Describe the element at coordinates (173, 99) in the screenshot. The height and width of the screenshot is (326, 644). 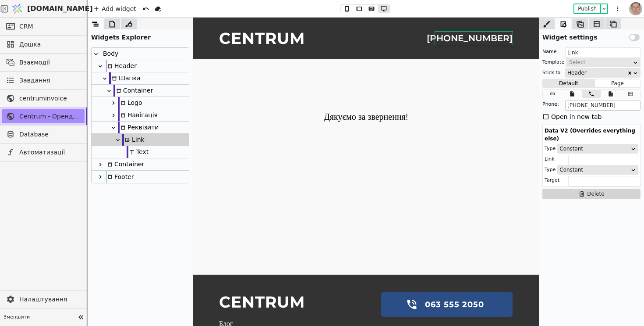
I see `div: Дякуємо за звернення!` at that location.